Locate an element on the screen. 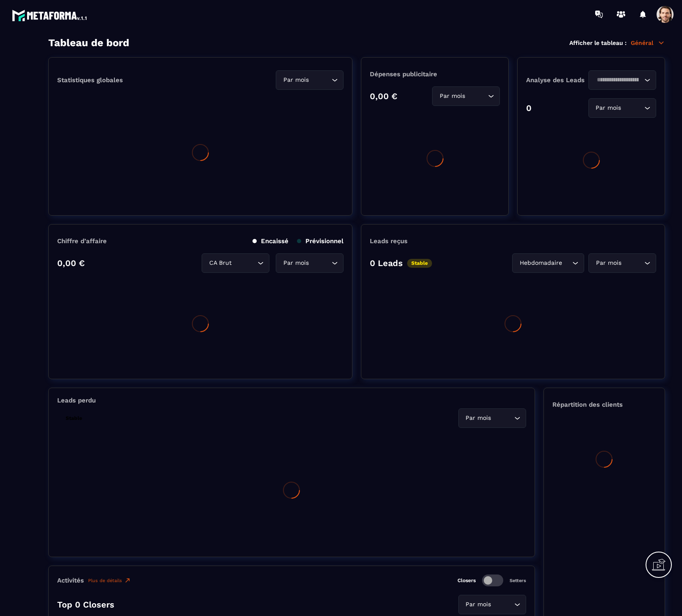 This screenshot has width=682, height=616. p: Chiffre d’affaire is located at coordinates (82, 241).